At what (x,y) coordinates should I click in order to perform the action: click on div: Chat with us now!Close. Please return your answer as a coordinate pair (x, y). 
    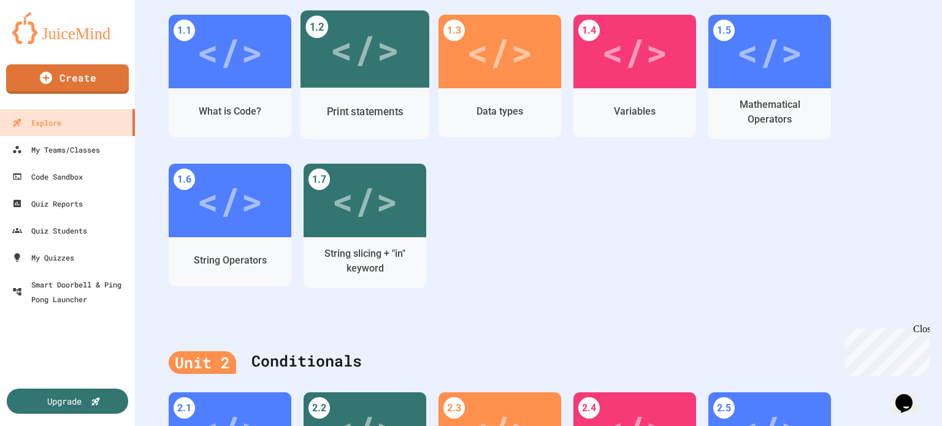
    Looking at the image, I should click on (45, 41).